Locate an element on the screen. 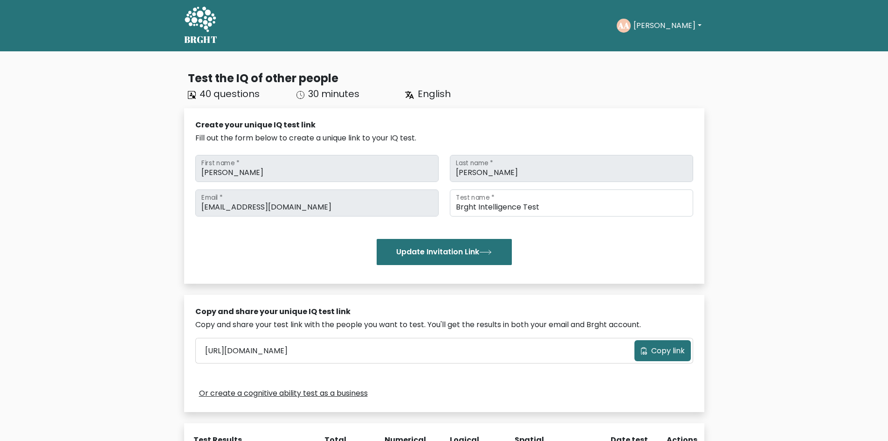  div: Test the IQ of other people is located at coordinates (446, 78).